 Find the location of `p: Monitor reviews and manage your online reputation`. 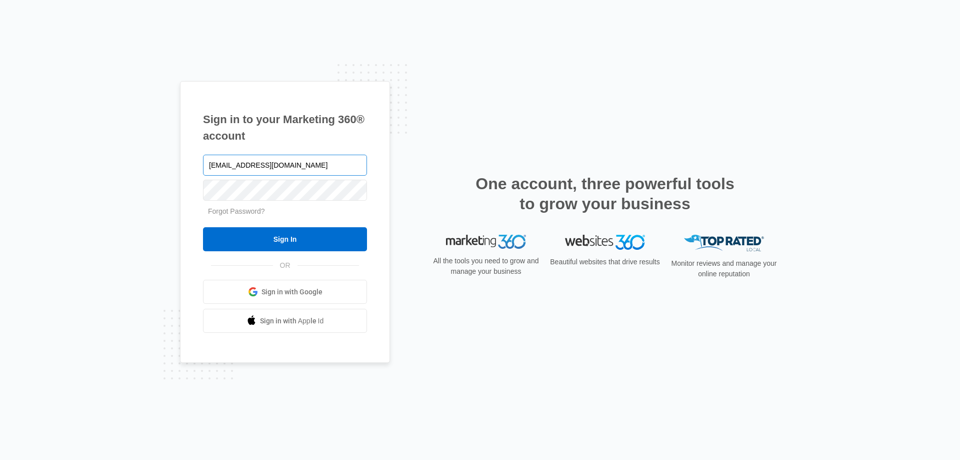

p: Monitor reviews and manage your online reputation is located at coordinates (724, 269).